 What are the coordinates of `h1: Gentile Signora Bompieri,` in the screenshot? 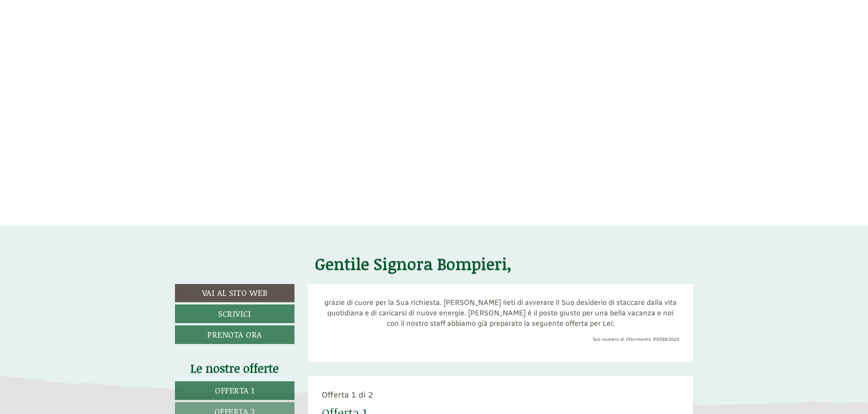 It's located at (414, 264).